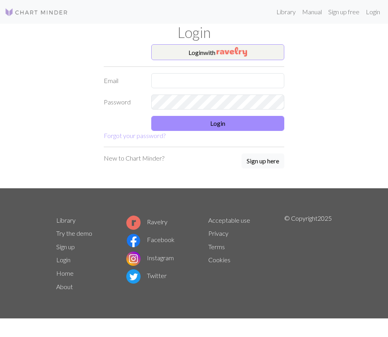  What do you see at coordinates (123, 102) in the screenshot?
I see `label: Password` at bounding box center [123, 102].